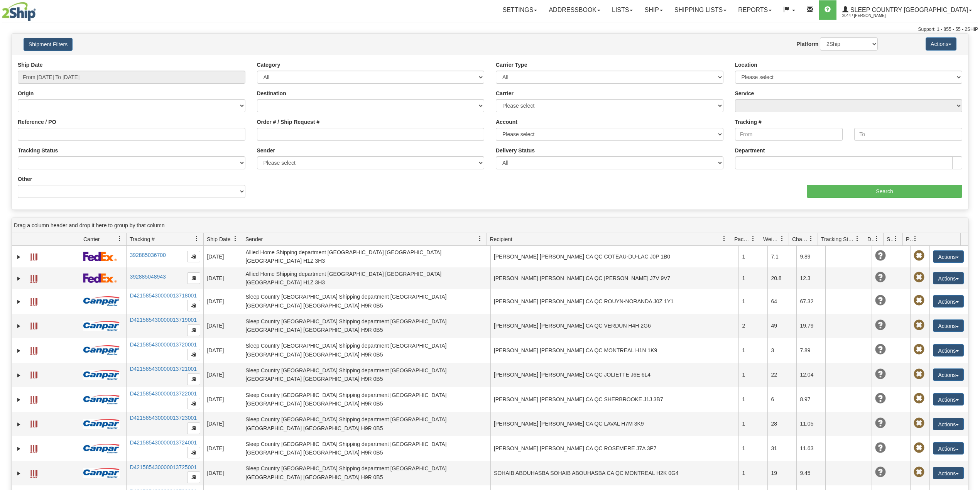  What do you see at coordinates (909, 239) in the screenshot?
I see `span: Pickup Status` at bounding box center [909, 239].